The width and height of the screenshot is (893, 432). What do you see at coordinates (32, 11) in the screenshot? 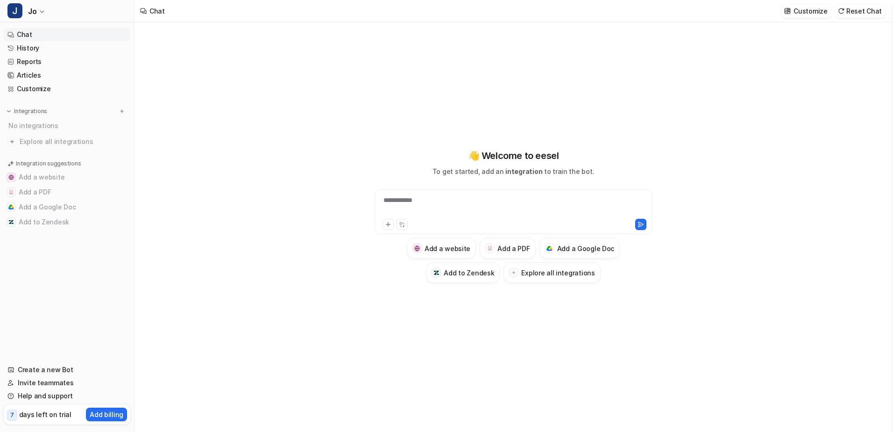
I see `span: Jo` at bounding box center [32, 11].